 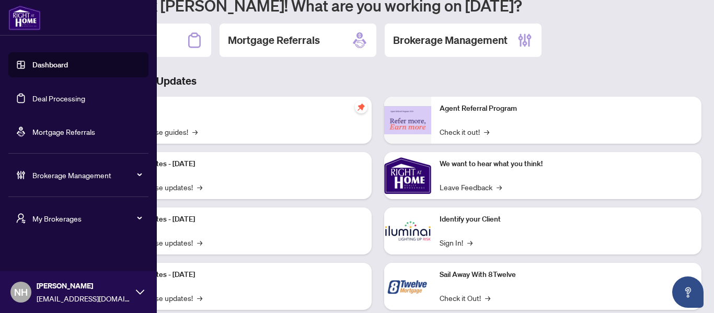 What do you see at coordinates (566, 275) in the screenshot?
I see `p: Sail Away With 8Twelve` at bounding box center [566, 275].